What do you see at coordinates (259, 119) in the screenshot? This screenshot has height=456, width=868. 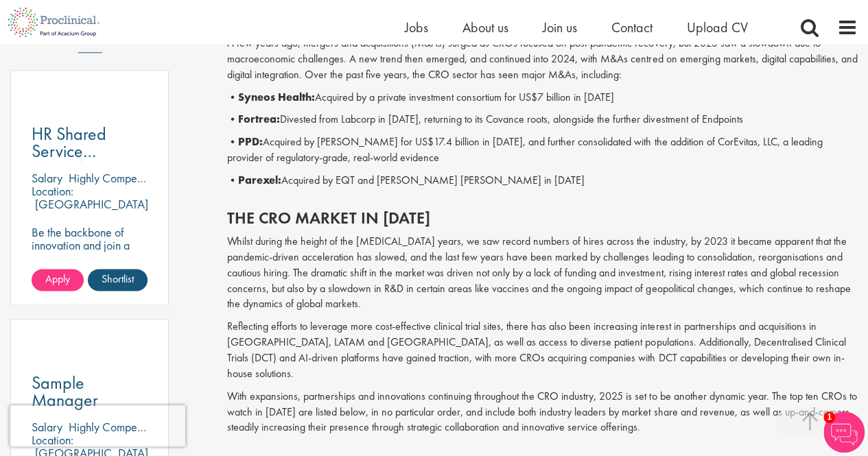 I see `b: Fortrea:` at bounding box center [259, 119].